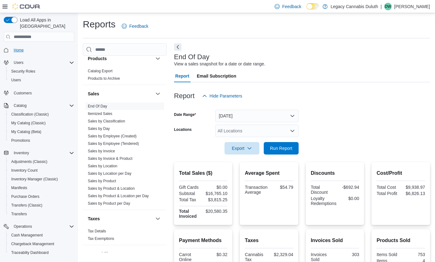 The image size is (435, 262). I want to click on label: Locations, so click(183, 130).